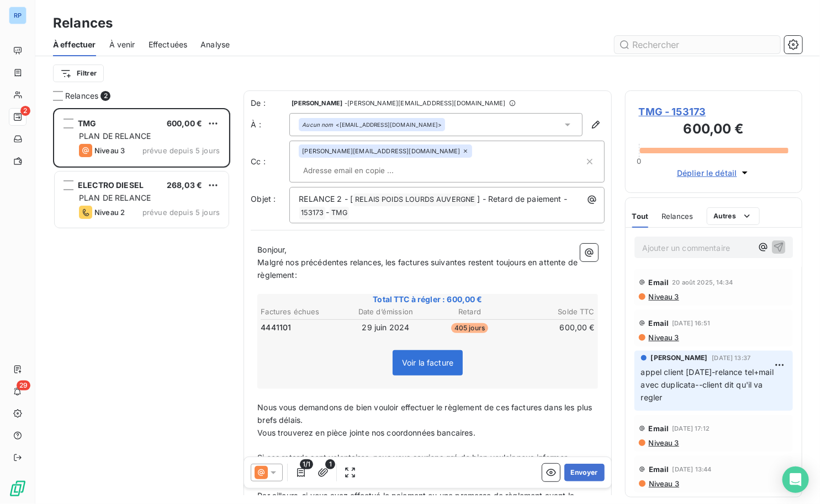  I want to click on th: Retard, so click(470, 312).